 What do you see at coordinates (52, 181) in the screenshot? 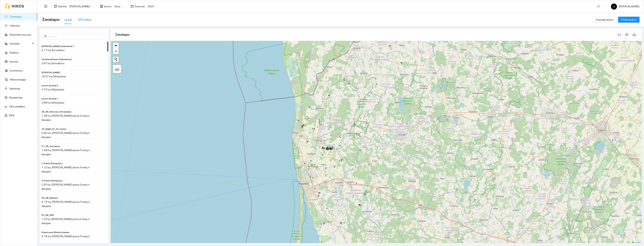
I see `span: 5. Pranio (Pempių k.)` at bounding box center [52, 181].